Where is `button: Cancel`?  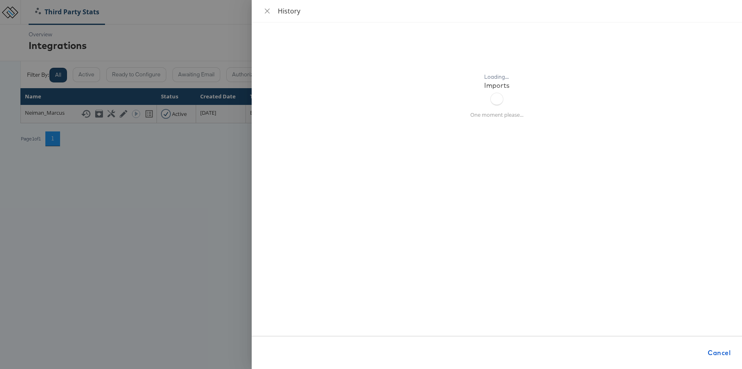 button: Cancel is located at coordinates (719, 353).